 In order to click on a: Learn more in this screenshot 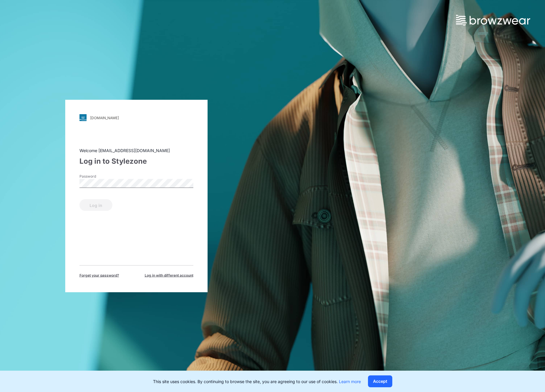, I will do `click(350, 381)`.